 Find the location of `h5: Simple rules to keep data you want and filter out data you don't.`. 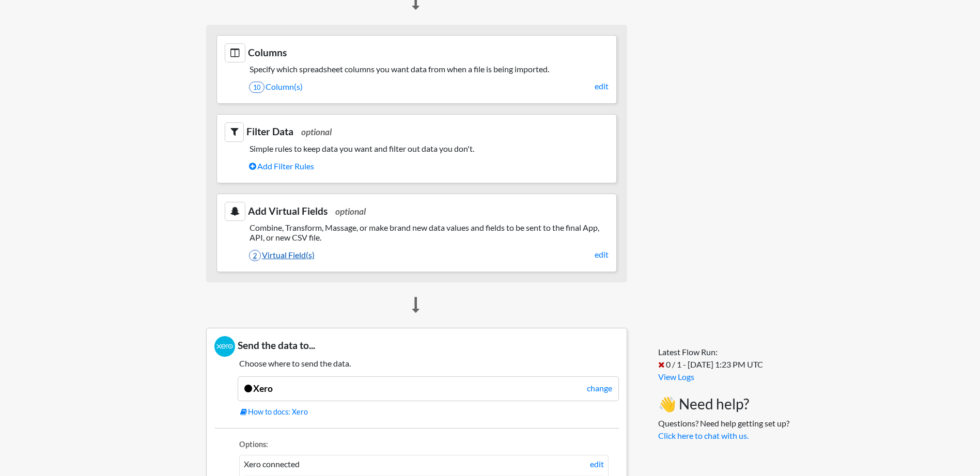

h5: Simple rules to keep data you want and filter out data you don't. is located at coordinates (416, 148).